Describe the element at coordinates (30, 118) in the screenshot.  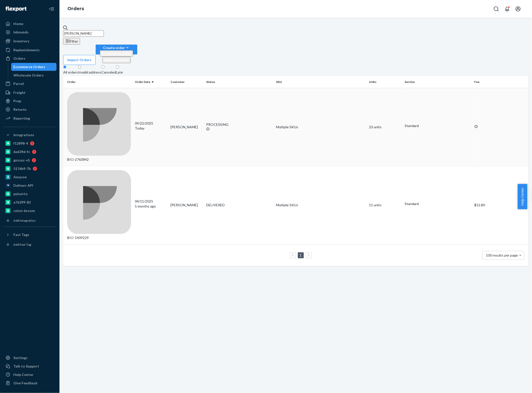
I see `a: Reporting` at that location.